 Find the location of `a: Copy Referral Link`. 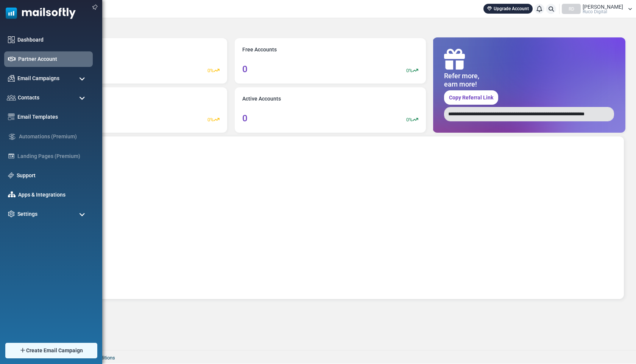

a: Copy Referral Link is located at coordinates (471, 97).